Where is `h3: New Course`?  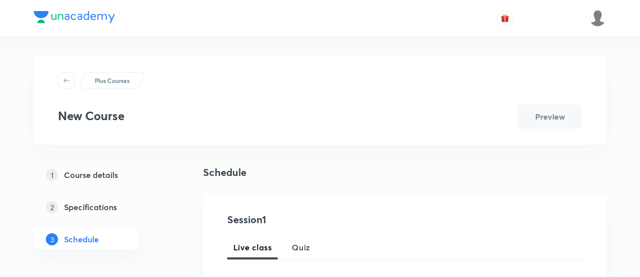
h3: New Course is located at coordinates (91, 116).